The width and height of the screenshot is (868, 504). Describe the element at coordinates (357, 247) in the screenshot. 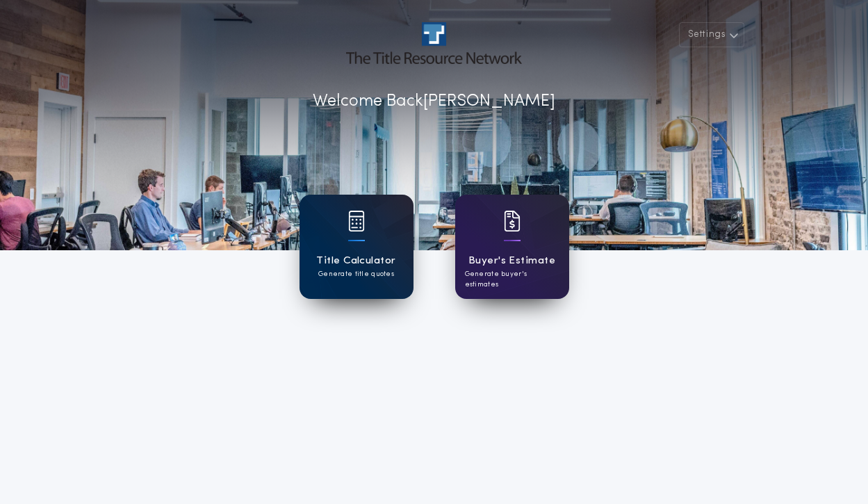

I see `a: card iconTitle CalculatorGenerate title quotes` at that location.